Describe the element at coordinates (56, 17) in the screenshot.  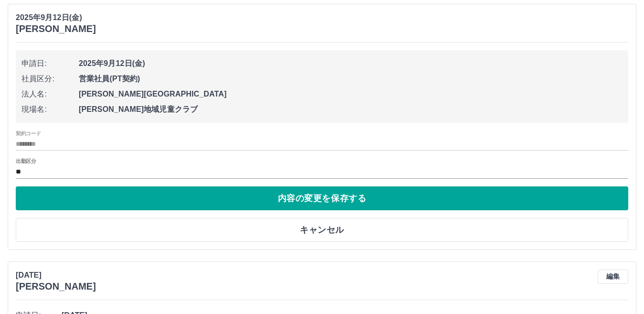
I see `p: 2025年9月12日(金)` at that location.